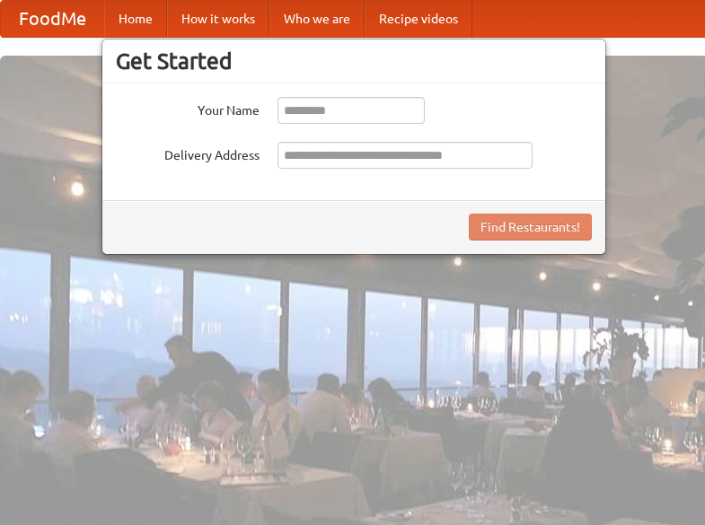 Image resolution: width=705 pixels, height=525 pixels. Describe the element at coordinates (52, 19) in the screenshot. I see `a: FoodMe` at that location.